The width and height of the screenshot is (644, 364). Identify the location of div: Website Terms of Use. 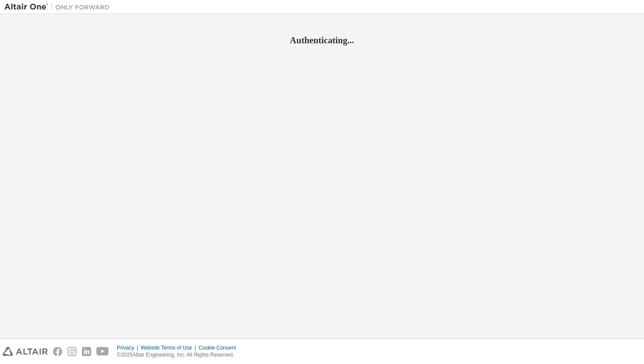
(169, 348).